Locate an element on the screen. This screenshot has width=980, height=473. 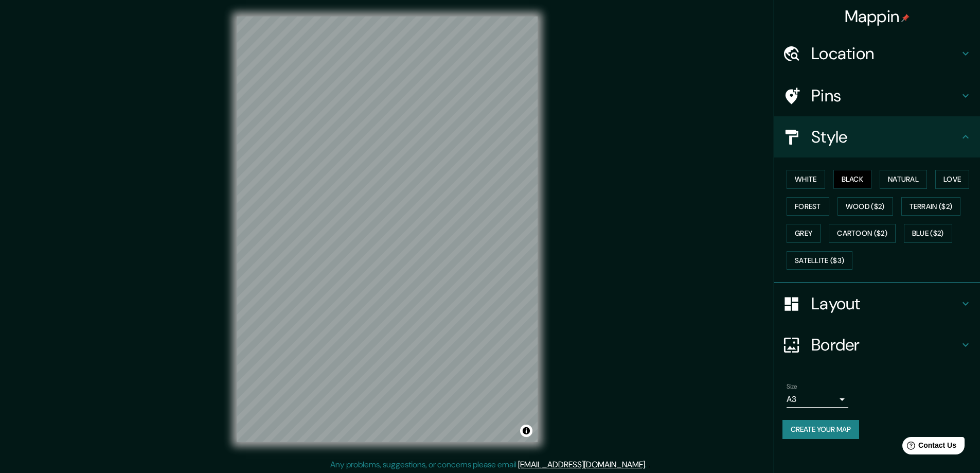
button: Grey is located at coordinates (804, 233).